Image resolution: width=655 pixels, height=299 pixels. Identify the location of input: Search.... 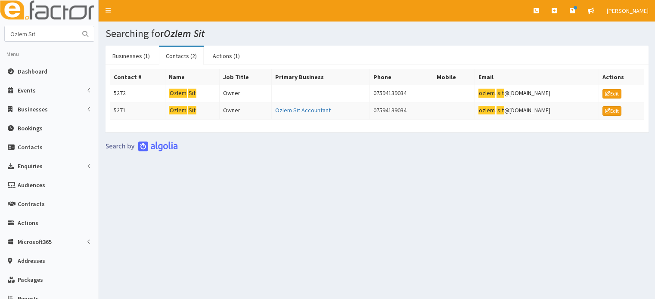
(41, 34).